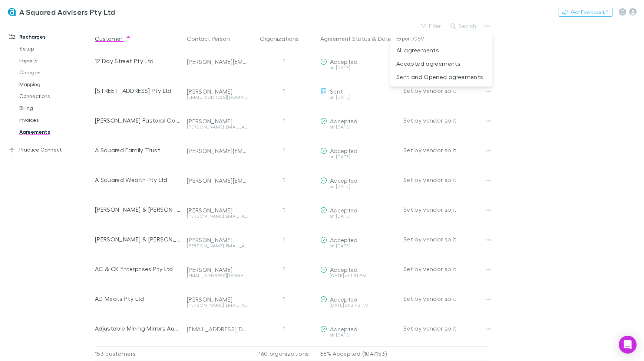 The height and width of the screenshot is (361, 644). I want to click on div: Open Intercom Messenger, so click(628, 344).